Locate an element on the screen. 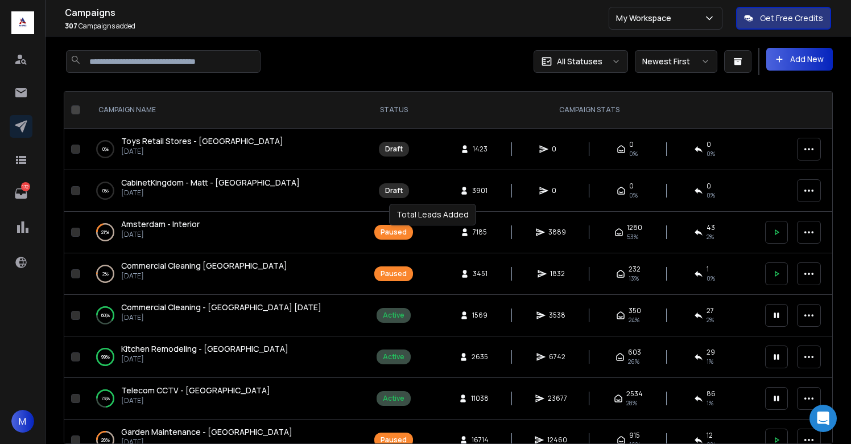 The image size is (851, 444). button: Get Free Credits is located at coordinates (784, 18).